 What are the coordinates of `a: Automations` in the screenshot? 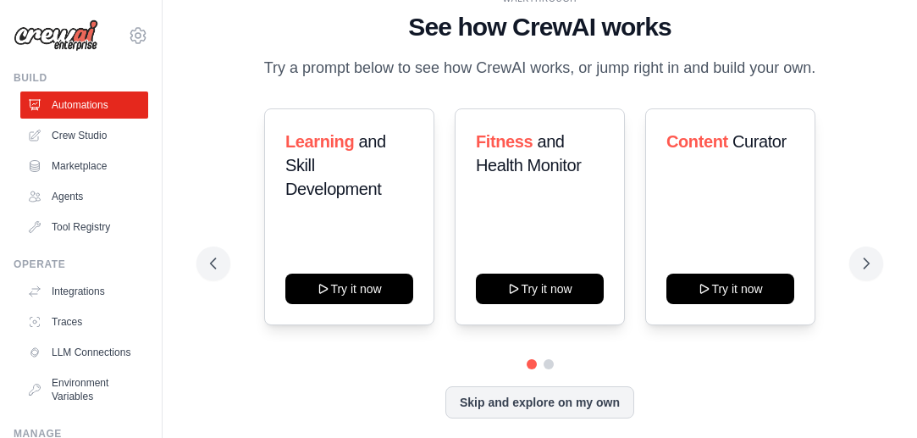 It's located at (84, 105).